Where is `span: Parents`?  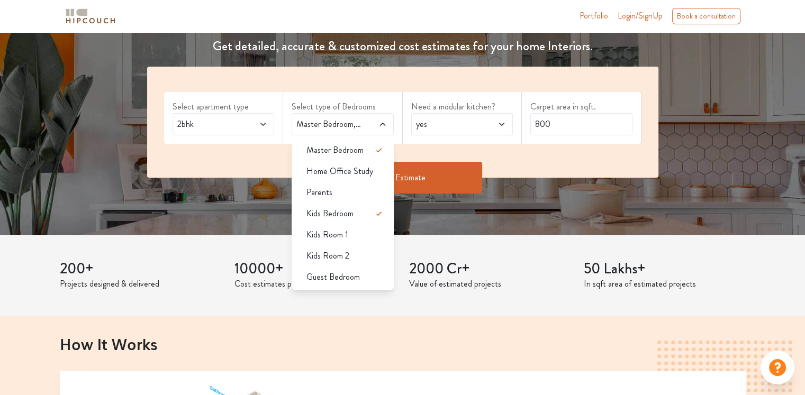 span: Parents is located at coordinates (319, 193).